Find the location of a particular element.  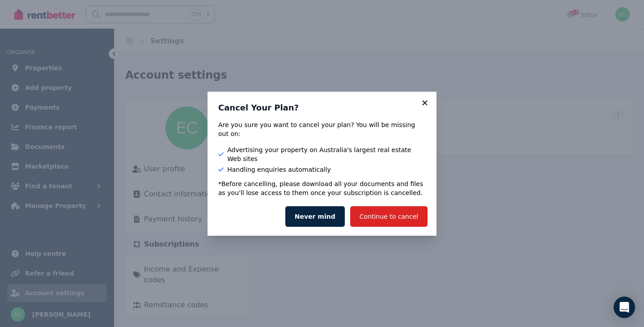

div: Are you sure you want to cancel your plan? You will be missing out on: is located at coordinates (322, 129).